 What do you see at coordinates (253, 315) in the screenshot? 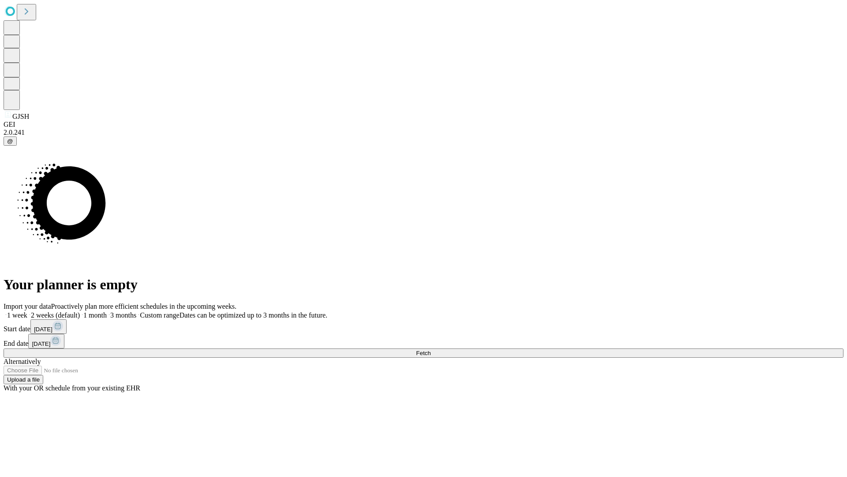
I see `span: Dates can be optimized up to 3 months in the future.` at bounding box center [253, 315].